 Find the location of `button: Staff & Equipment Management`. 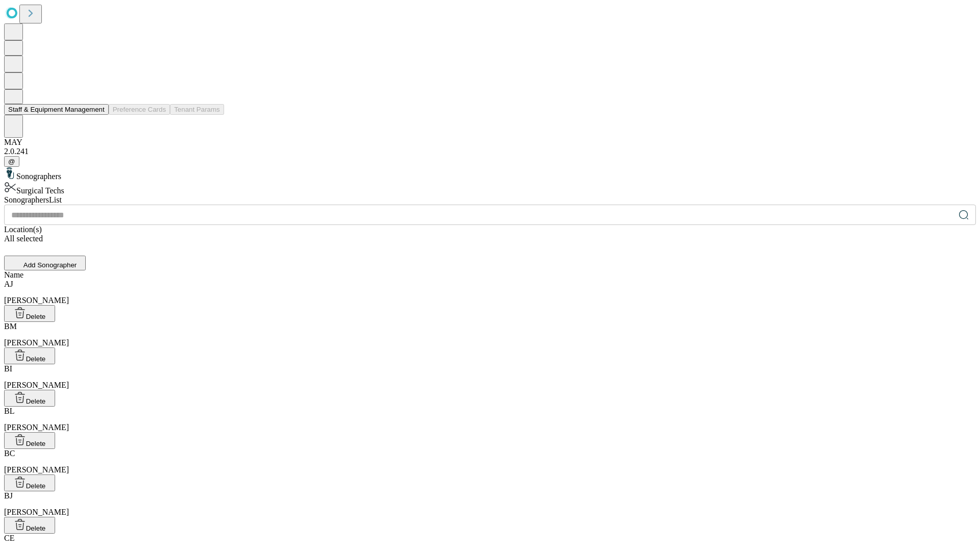

button: Staff & Equipment Management is located at coordinates (56, 109).